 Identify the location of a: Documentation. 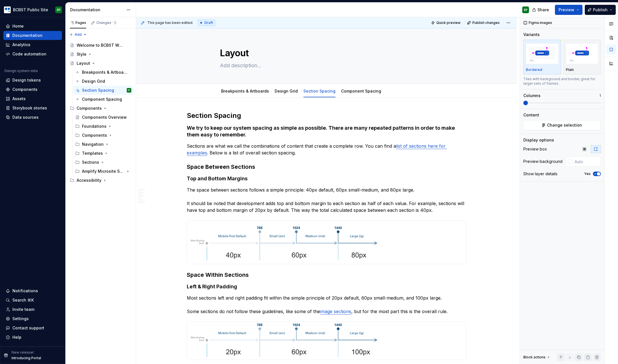
(33, 35).